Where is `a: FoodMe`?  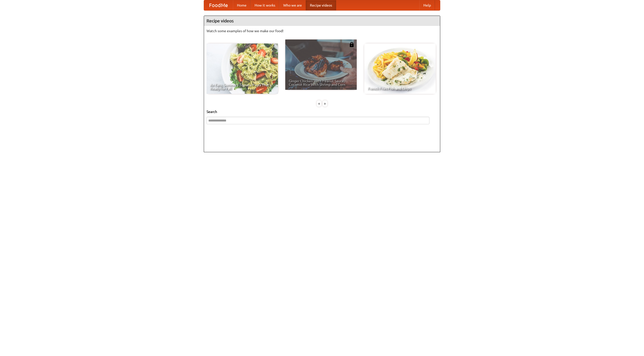 a: FoodMe is located at coordinates (219, 5).